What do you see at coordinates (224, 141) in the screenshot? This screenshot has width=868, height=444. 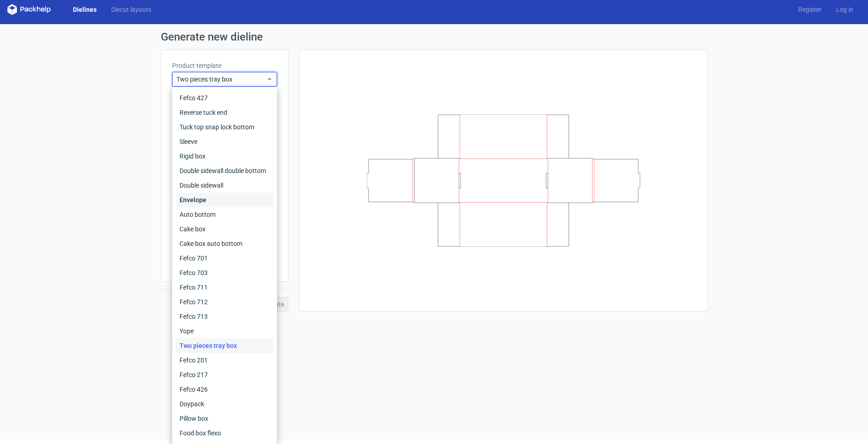 I see `div: Sleeve` at bounding box center [224, 141].